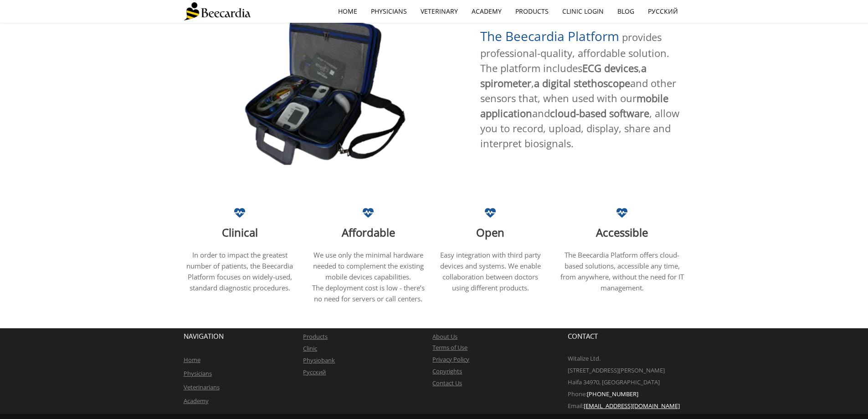 The image size is (868, 419). I want to click on span: Email:, so click(575, 406).